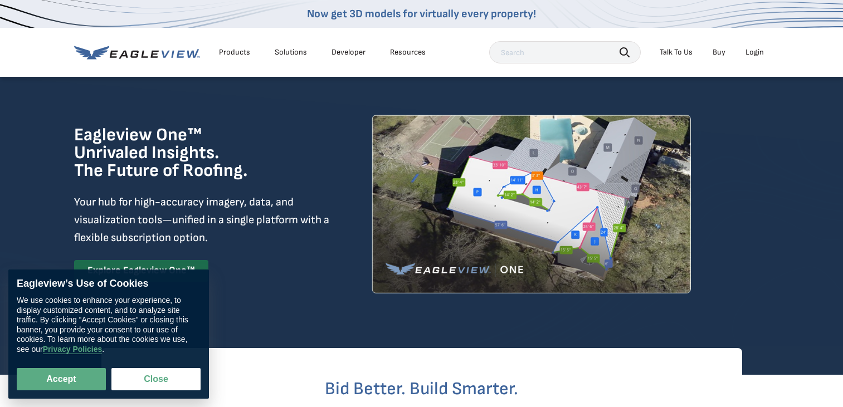  Describe the element at coordinates (676, 52) in the screenshot. I see `div: Talk To Us` at that location.